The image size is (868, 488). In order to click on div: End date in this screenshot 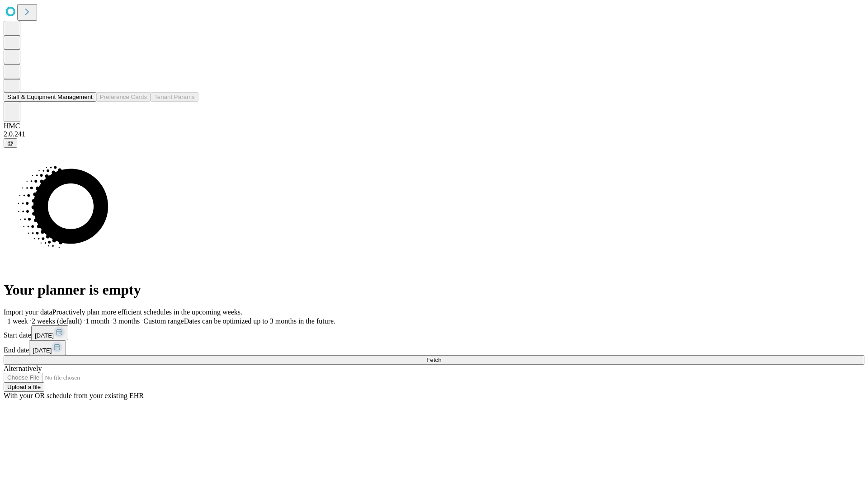, I will do `click(434, 347)`.